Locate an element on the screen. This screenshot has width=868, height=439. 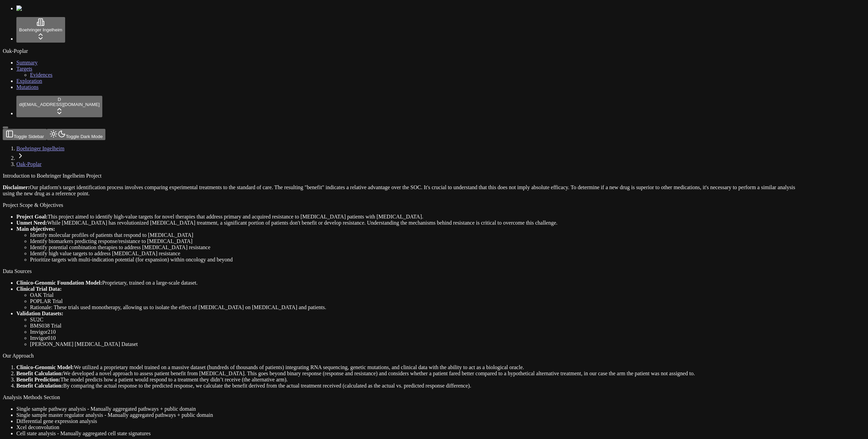
p: Our platform's target identification process involves comparing experimental treatments to the st... is located at coordinates (401, 191).